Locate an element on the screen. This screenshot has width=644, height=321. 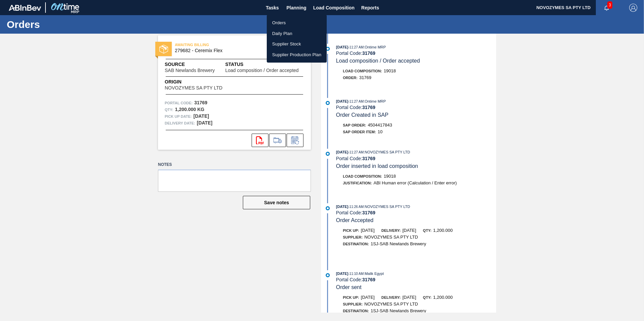
a: Orders is located at coordinates (296, 23).